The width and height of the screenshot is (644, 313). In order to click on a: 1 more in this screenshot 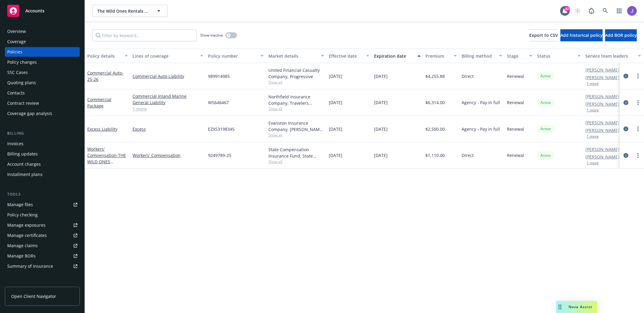, I will do `click(168, 108)`.